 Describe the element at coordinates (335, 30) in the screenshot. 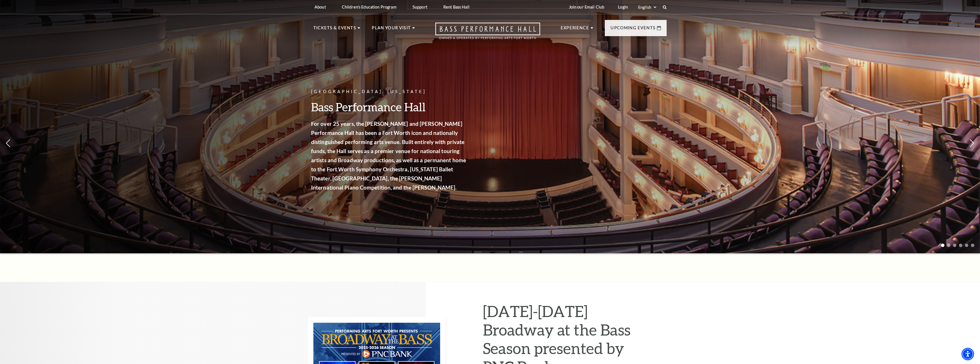

I see `p: Tickets & Events` at that location.